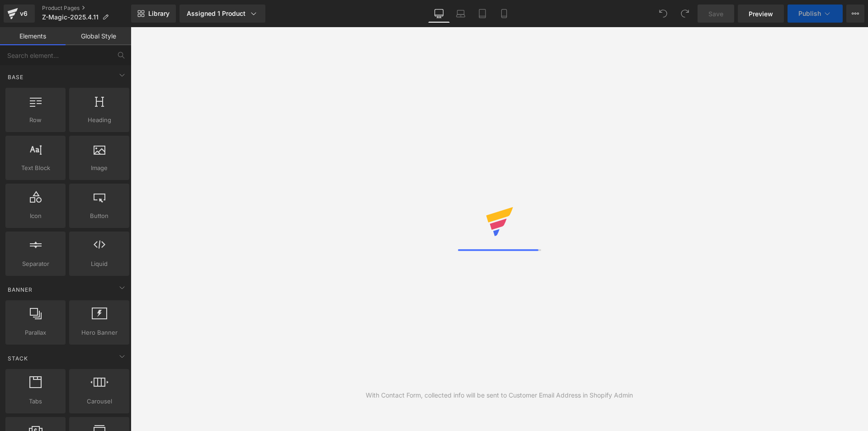 This screenshot has height=431, width=868. What do you see at coordinates (99, 120) in the screenshot?
I see `span: Heading` at bounding box center [99, 120].